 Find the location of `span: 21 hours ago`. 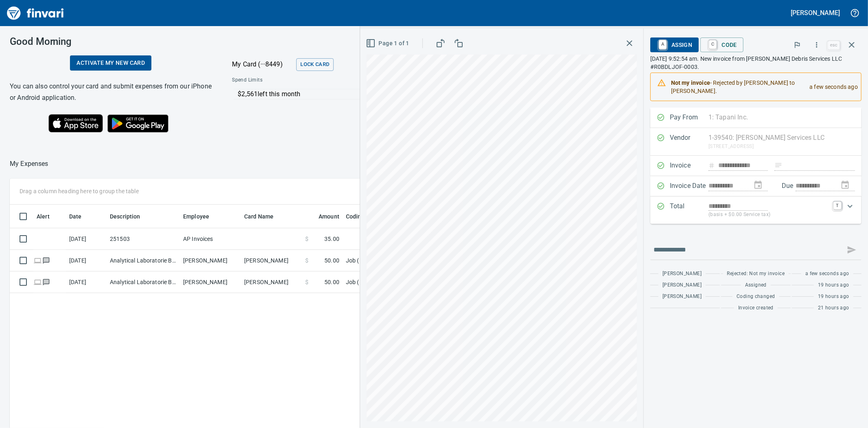

span: 21 hours ago is located at coordinates (833, 308).